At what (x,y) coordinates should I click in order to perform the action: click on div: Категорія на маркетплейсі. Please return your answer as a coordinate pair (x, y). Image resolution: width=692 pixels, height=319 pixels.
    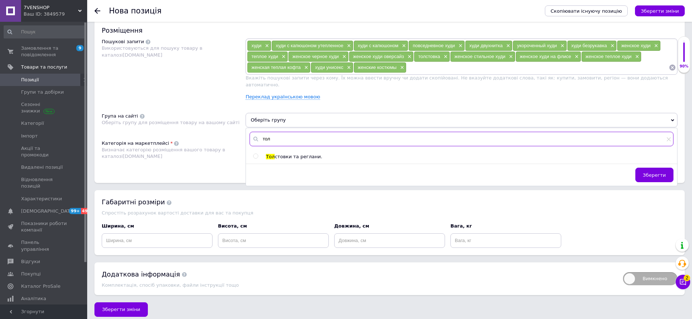
    Looking at the image, I should click on (135, 144).